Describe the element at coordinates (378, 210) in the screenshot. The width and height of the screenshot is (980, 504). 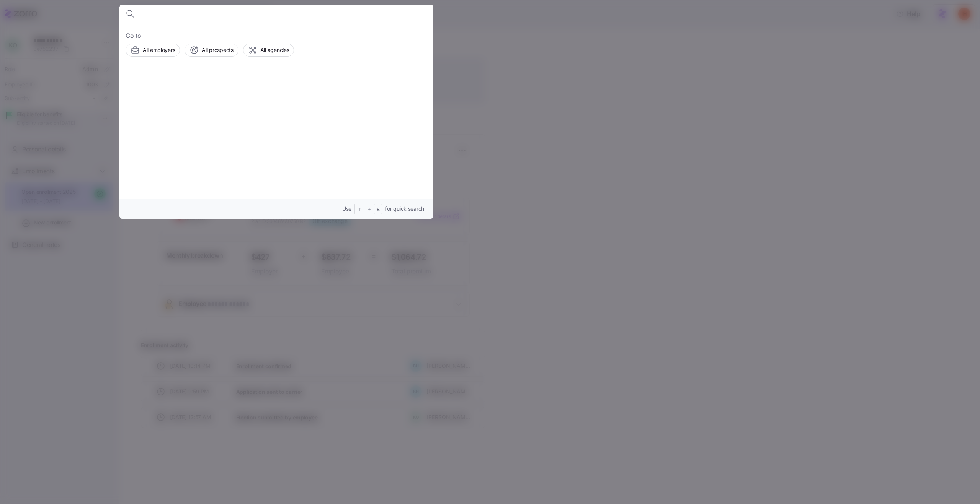
I see `span: B` at that location.